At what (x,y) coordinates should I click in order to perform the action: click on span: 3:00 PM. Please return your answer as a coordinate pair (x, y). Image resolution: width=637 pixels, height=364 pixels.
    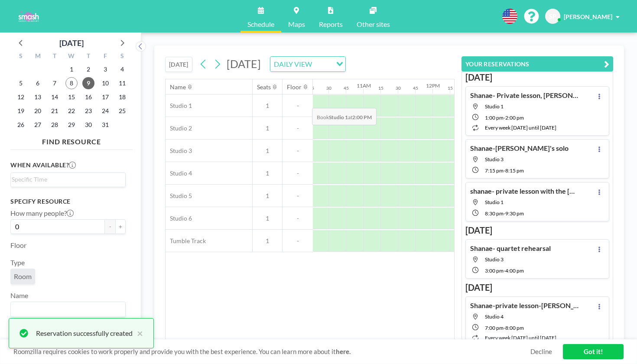
    Looking at the image, I should click on (494, 270).